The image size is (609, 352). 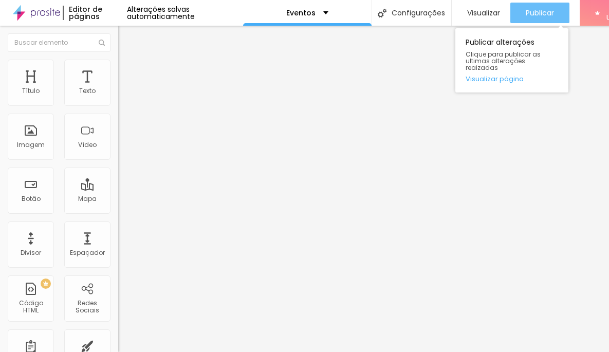 What do you see at coordinates (87, 307) in the screenshot?
I see `div: Redes Sociais` at bounding box center [87, 307].